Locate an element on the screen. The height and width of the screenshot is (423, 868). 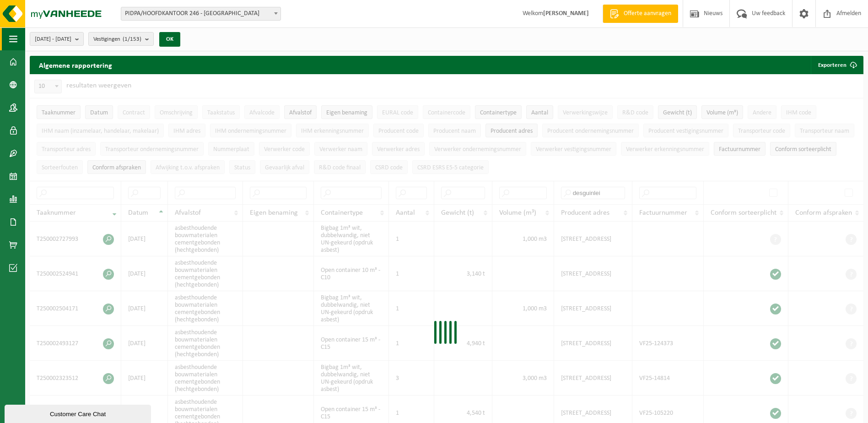
count: (1/153) is located at coordinates (132, 39).